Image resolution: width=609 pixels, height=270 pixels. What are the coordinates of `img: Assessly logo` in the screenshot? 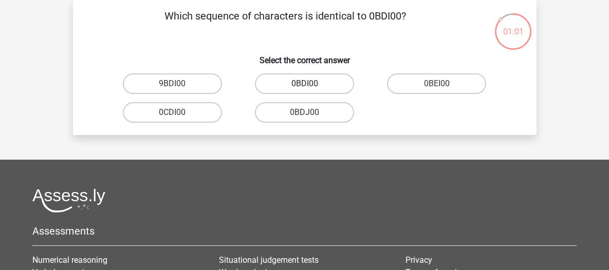 It's located at (69, 200).